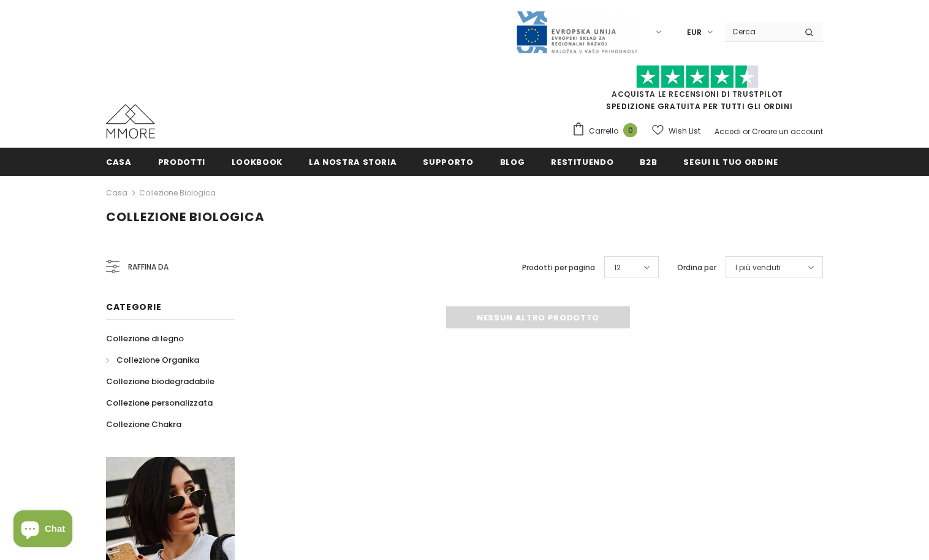 This screenshot has height=560, width=929. Describe the element at coordinates (685, 131) in the screenshot. I see `span: Wish List` at that location.